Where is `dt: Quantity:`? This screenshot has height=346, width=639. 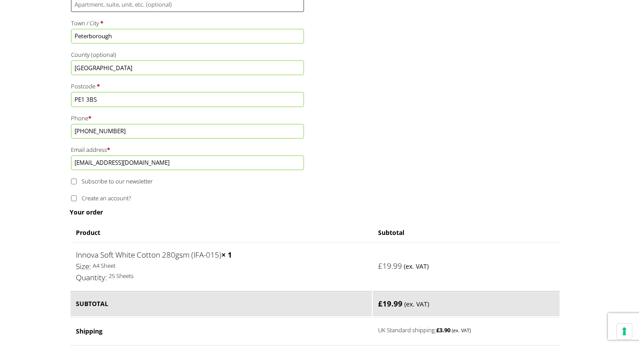
dt: Quantity: is located at coordinates (91, 277).